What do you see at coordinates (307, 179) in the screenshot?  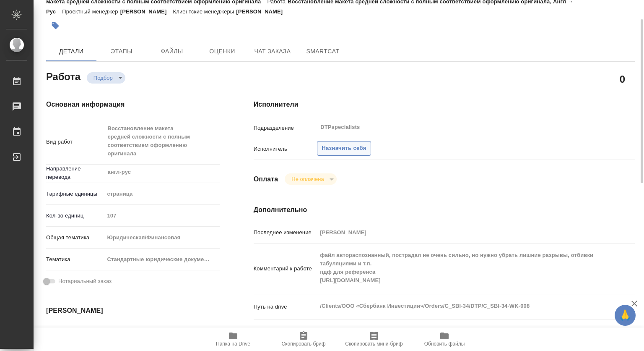 I see `button: Не оплачена` at bounding box center [307, 179].